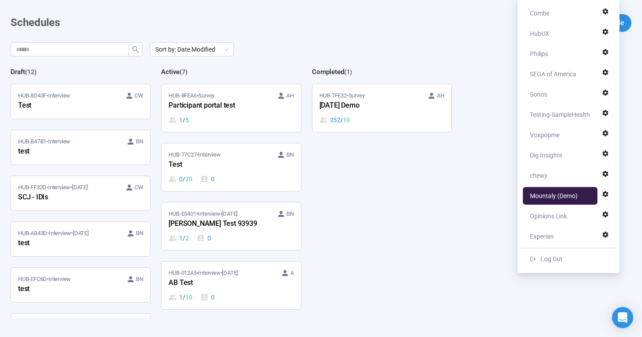  Describe the element at coordinates (194, 155) in the screenshot. I see `span: HUB-77C27 • Interview` at that location.